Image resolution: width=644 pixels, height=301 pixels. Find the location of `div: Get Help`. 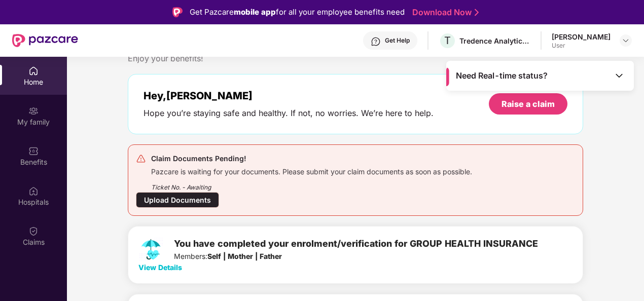

div: Get Help is located at coordinates (397, 41).